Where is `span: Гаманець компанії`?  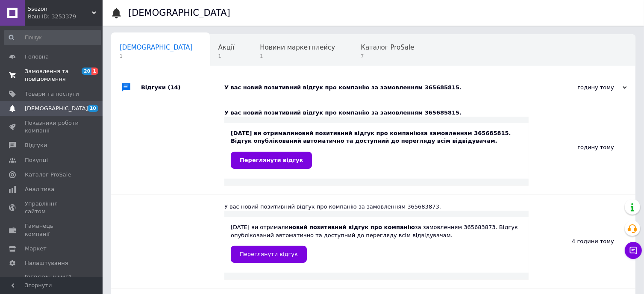
span: Гаманець компанії is located at coordinates (52, 230).